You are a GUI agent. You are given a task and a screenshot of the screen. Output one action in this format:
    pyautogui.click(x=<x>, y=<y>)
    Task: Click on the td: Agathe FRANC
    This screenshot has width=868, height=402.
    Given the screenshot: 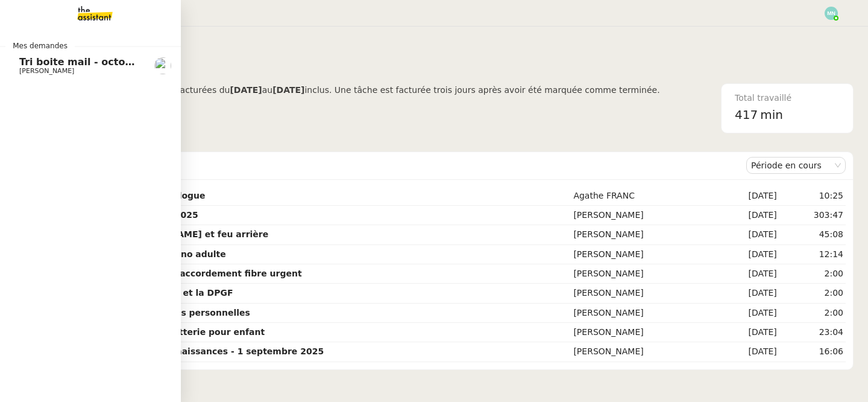 What is the action you would take?
    pyautogui.click(x=642, y=196)
    